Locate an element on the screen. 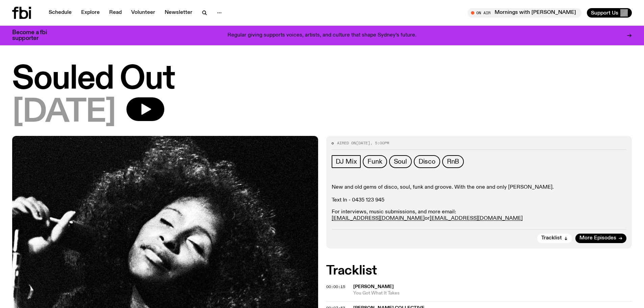 This screenshot has width=644, height=308. a: Schedule is located at coordinates (60, 13).